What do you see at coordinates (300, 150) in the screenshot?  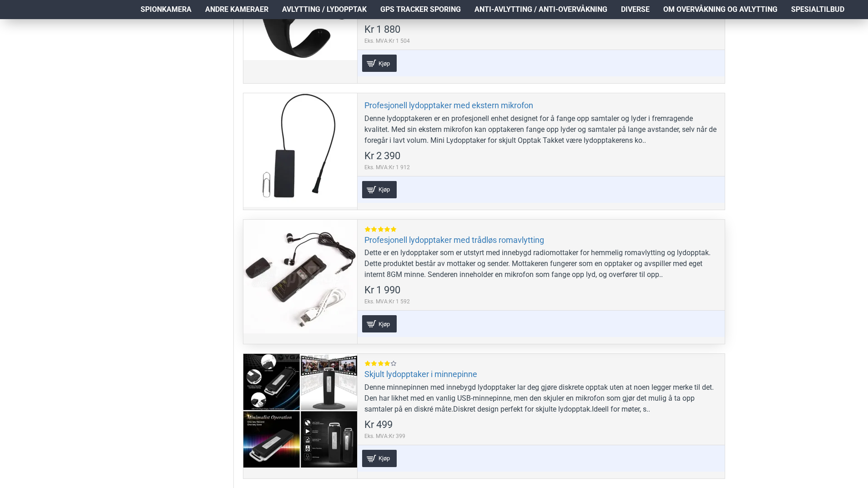 I see `a: Profesjonell lydopptaker med ekstern mikrofon Profesjonell lydopptaker med ekstern mikrofon` at bounding box center [300, 150].